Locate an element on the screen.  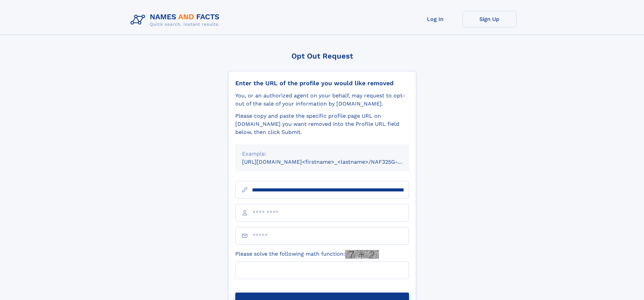
a: Sign Up is located at coordinates (489, 19).